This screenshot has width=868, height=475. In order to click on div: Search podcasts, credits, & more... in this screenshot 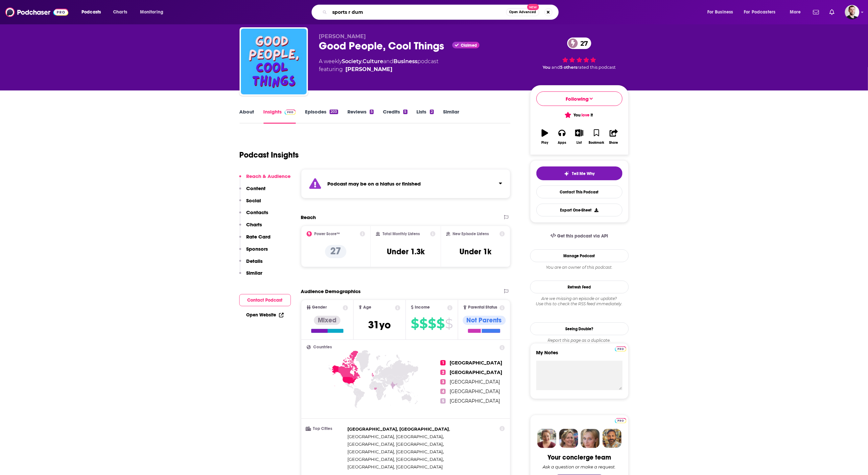, I will do `click(441, 12)`.